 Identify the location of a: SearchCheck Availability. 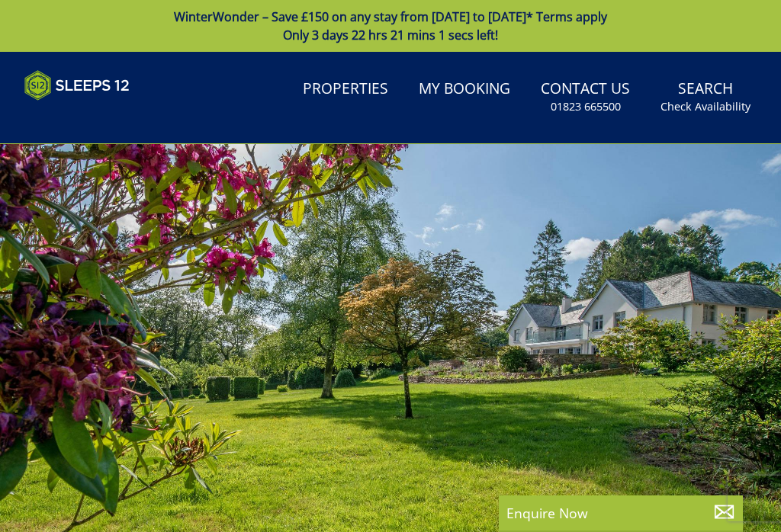
(705, 97).